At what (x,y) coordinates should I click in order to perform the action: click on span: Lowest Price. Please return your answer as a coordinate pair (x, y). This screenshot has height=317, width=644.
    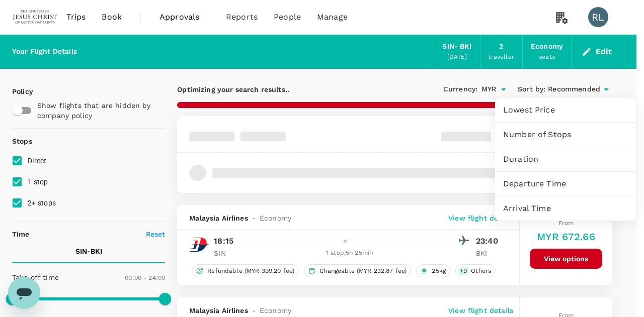
    Looking at the image, I should click on (566, 110).